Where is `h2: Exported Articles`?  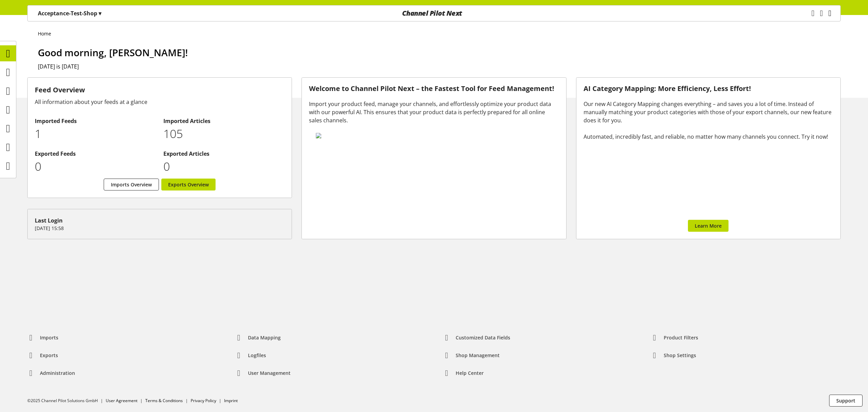 h2: Exported Articles is located at coordinates (224, 154).